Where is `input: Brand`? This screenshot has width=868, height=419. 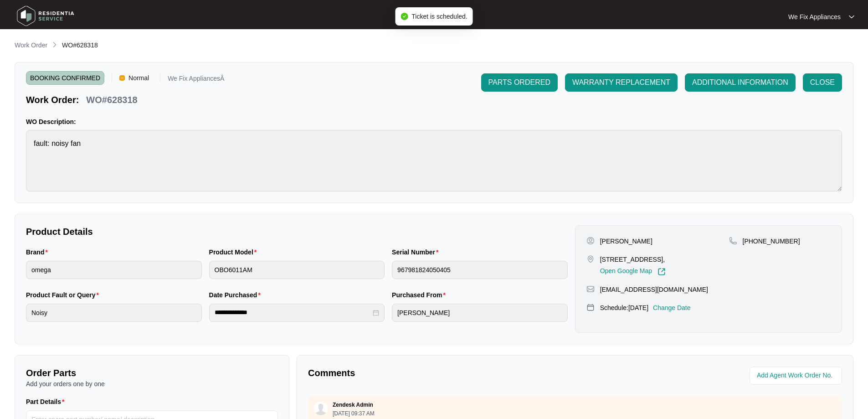
input: Brand is located at coordinates (114, 270).